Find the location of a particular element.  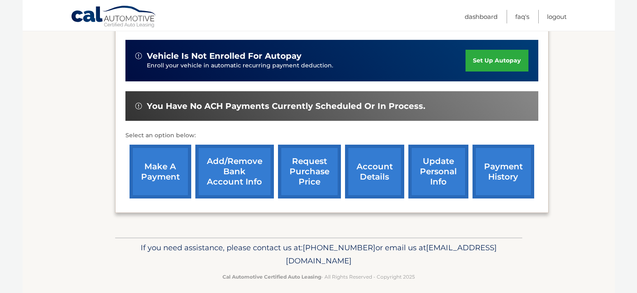

p: - All Rights Reserved - Copyright 2025 is located at coordinates (318, 277).